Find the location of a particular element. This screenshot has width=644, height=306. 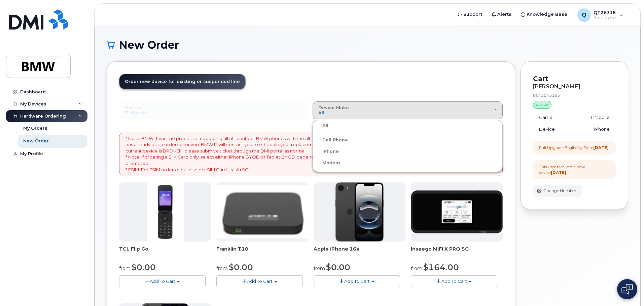

span: TCL Flip Go is located at coordinates (165, 252).